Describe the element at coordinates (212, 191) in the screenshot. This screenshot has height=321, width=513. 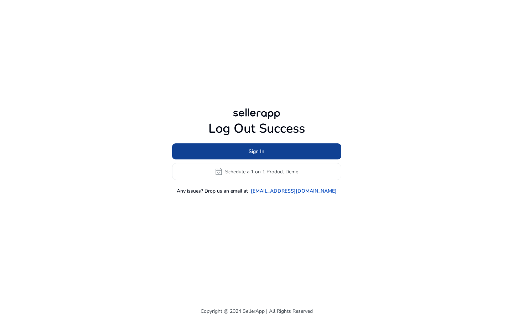
I see `p: Any issues? Drop us an email at` at that location.